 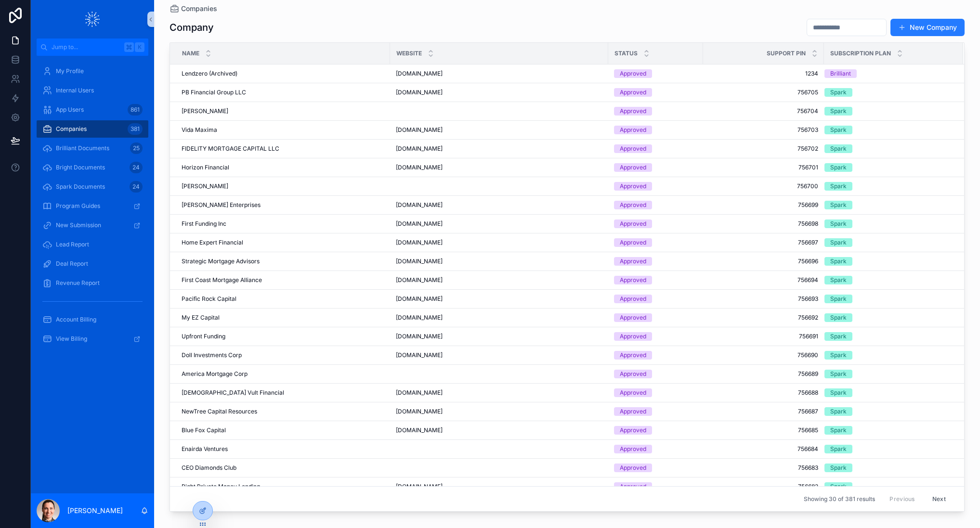 What do you see at coordinates (199, 130) in the screenshot?
I see `span: Vida Maxima` at bounding box center [199, 130].